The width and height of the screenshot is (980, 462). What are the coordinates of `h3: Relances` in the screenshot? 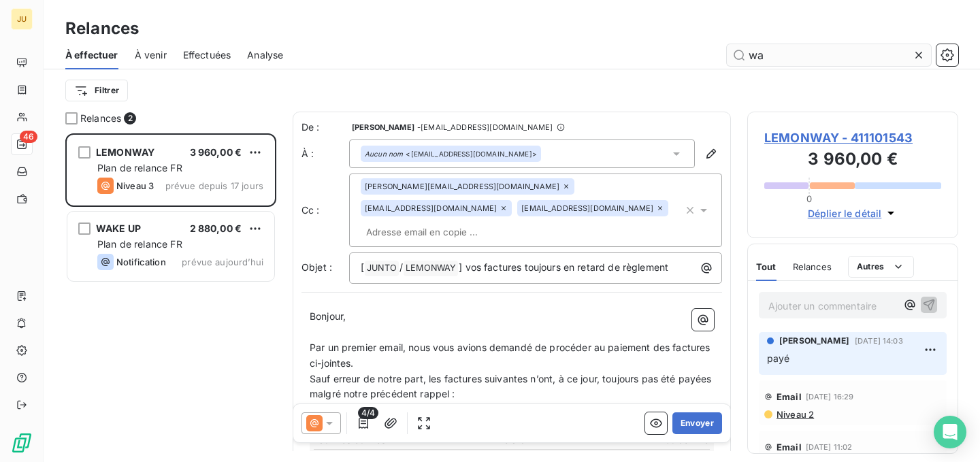 It's located at (102, 28).